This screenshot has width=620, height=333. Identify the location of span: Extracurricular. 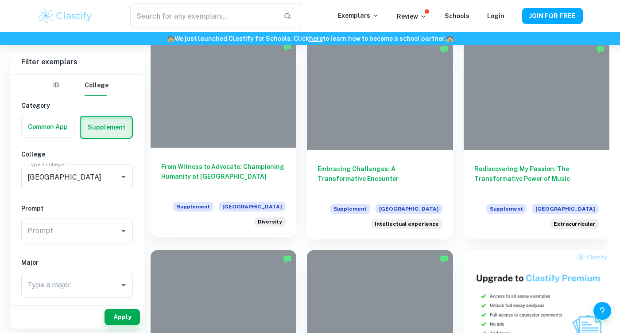
(575, 224).